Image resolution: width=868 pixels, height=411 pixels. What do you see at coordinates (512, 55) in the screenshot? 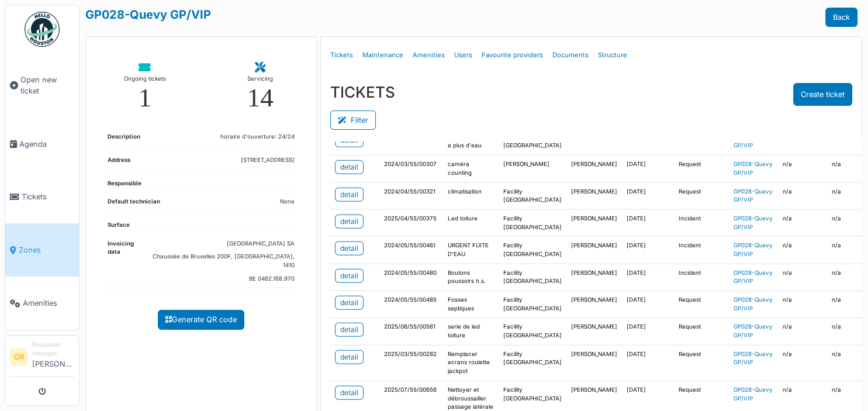
I see `a: Favourite providers` at bounding box center [512, 55].